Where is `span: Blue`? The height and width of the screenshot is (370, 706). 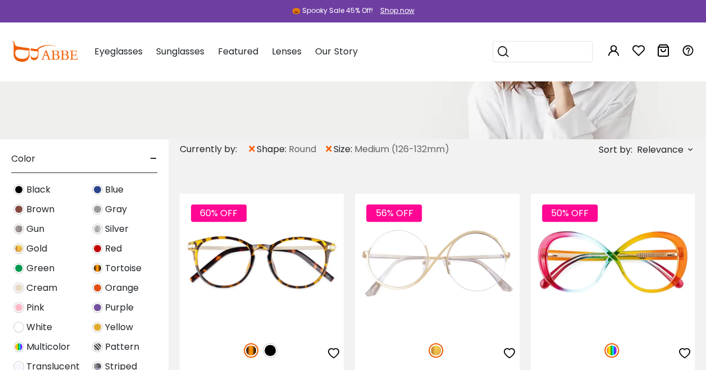
span: Blue is located at coordinates (114, 190).